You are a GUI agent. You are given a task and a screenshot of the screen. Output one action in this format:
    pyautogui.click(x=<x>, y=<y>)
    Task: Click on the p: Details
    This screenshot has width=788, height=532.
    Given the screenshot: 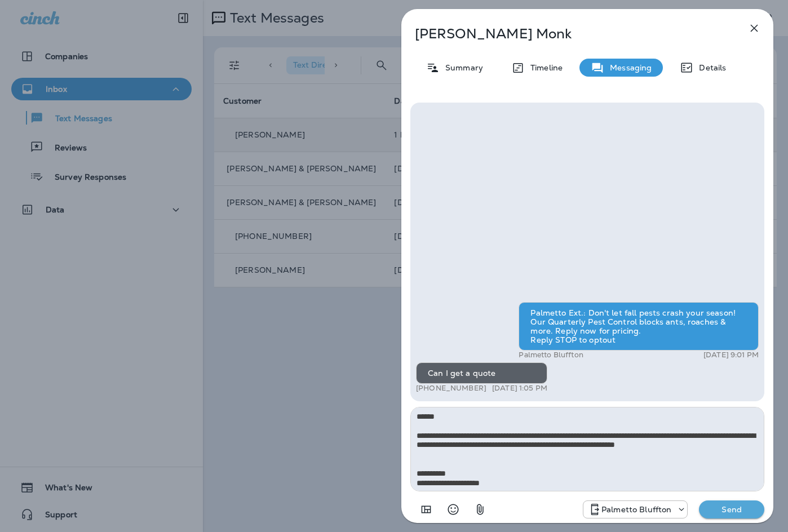 What is the action you would take?
    pyautogui.click(x=710, y=68)
    